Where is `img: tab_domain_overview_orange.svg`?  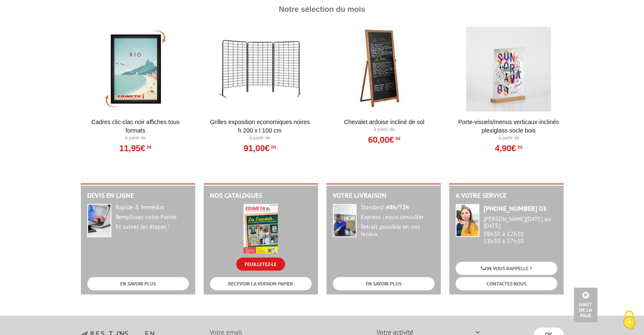 img: tab_domain_overview_orange.svg is located at coordinates (38, 53).